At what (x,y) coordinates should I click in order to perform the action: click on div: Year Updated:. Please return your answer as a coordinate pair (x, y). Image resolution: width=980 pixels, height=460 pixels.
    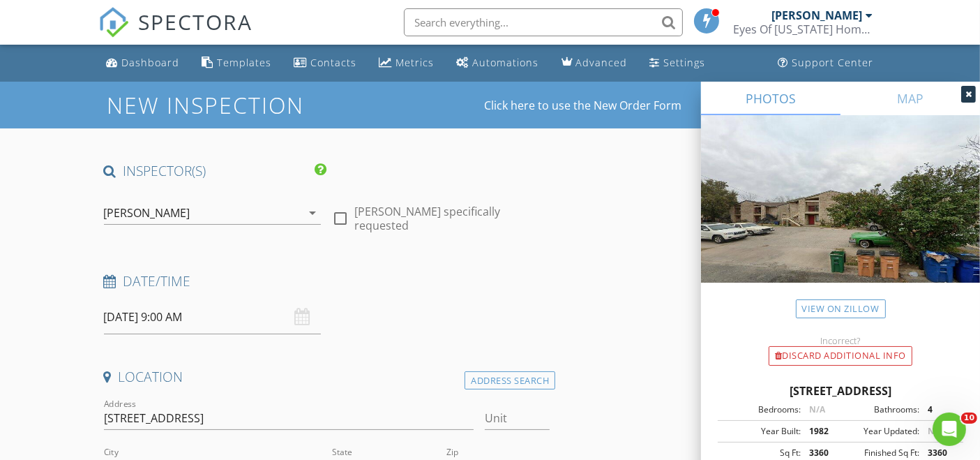
    Looking at the image, I should click on (880, 431).